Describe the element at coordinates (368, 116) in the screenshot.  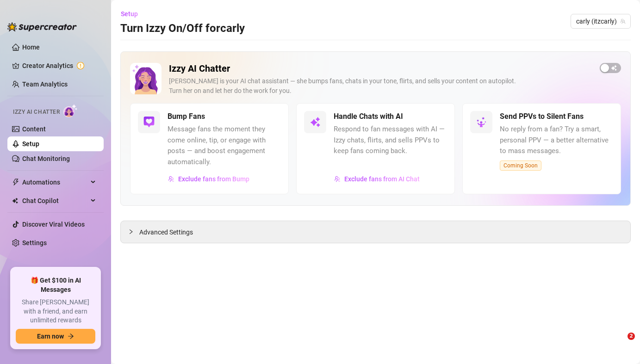
I see `h5: Handle Chats with AI` at that location.